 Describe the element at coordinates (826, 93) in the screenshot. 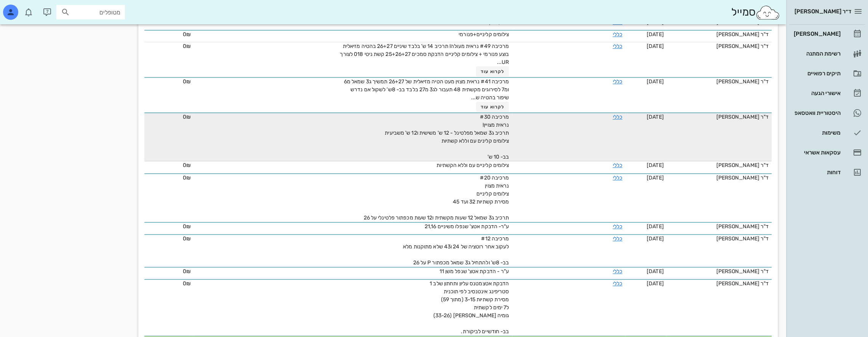

I see `a: אישורי הגעה` at that location.